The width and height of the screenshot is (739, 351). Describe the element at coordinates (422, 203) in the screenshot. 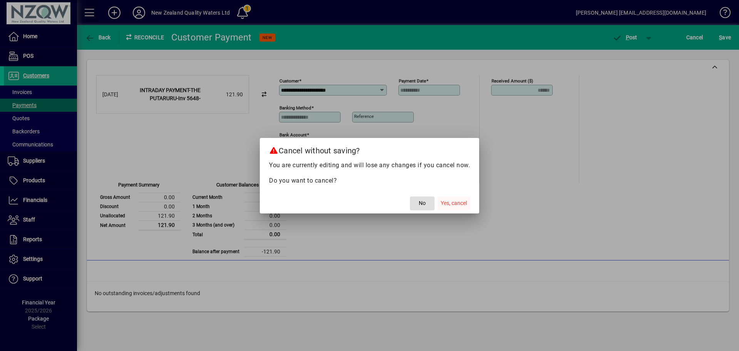

I see `button: No` at that location.